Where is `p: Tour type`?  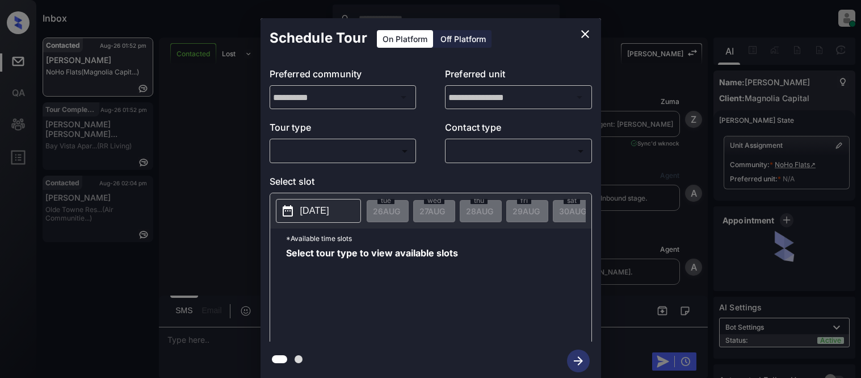
p: Tour type is located at coordinates (343, 129).